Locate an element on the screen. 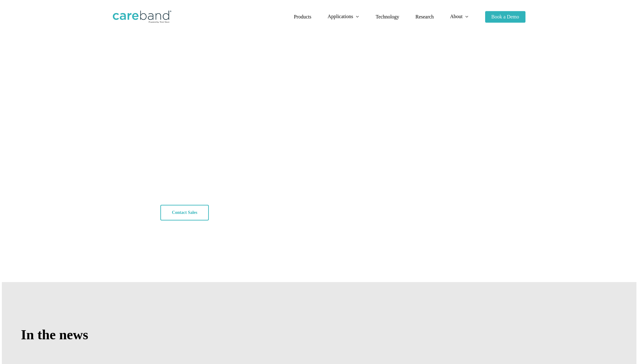 The image size is (638, 364). a: Contact Sales is located at coordinates (185, 213).